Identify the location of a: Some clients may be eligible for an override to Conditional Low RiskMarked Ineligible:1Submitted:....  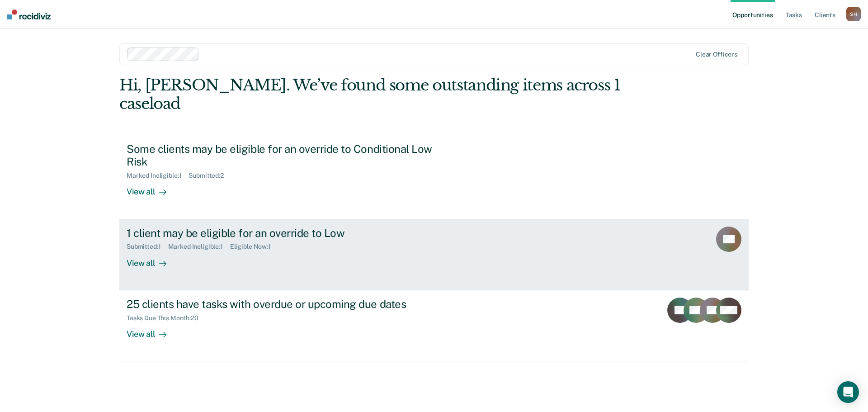
(434, 177).